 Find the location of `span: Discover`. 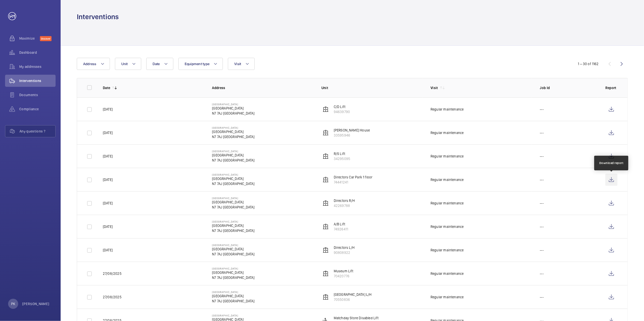

span: Discover is located at coordinates (46, 38).